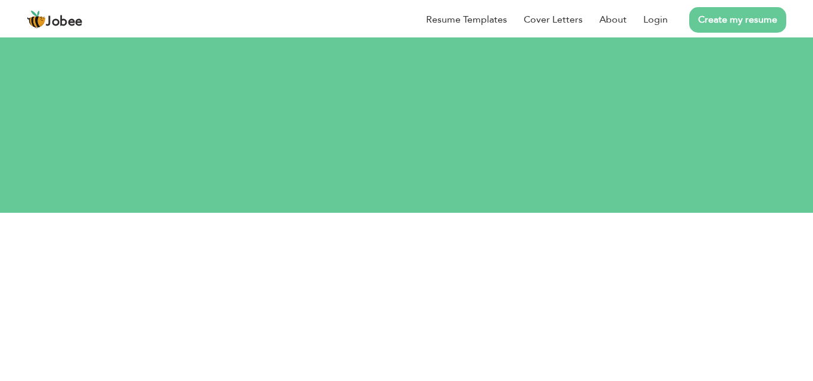  What do you see at coordinates (36, 20) in the screenshot?
I see `img: jobee.io` at bounding box center [36, 20].